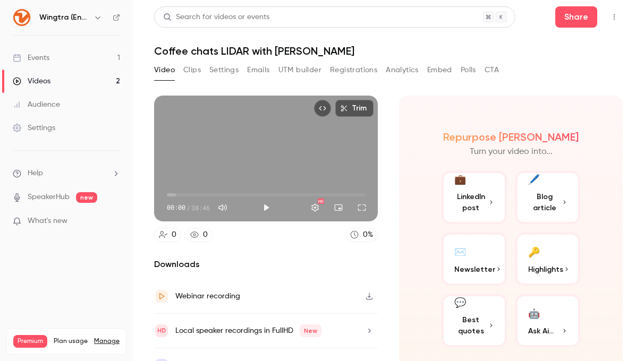  What do you see at coordinates (361, 207) in the screenshot?
I see `div: Full screen` at bounding box center [361, 207].